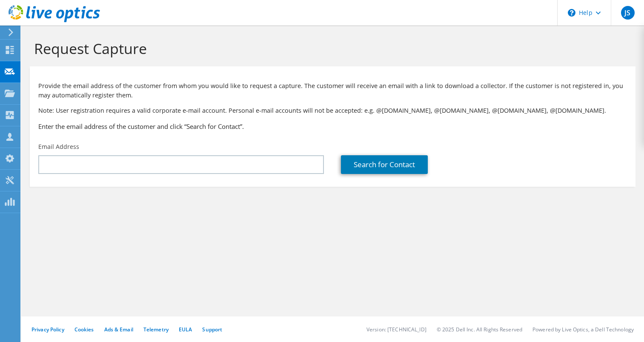 This screenshot has width=644, height=342. Describe the element at coordinates (48, 329) in the screenshot. I see `a: Privacy Policy` at that location.